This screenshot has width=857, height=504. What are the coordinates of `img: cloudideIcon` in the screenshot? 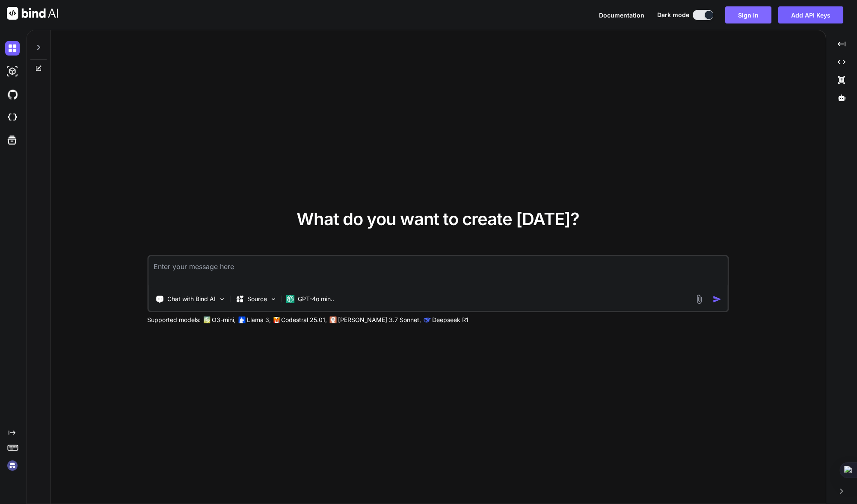 It's located at (13, 118).